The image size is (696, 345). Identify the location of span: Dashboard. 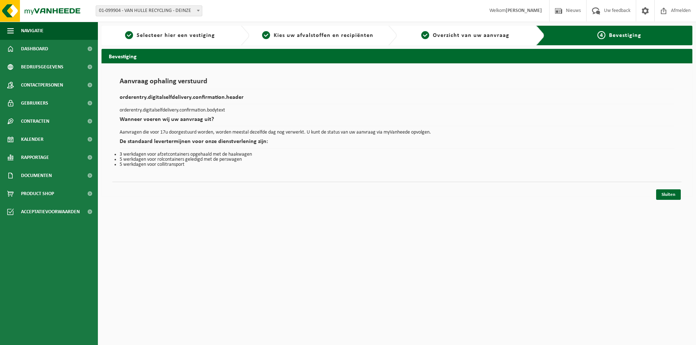
(34, 49).